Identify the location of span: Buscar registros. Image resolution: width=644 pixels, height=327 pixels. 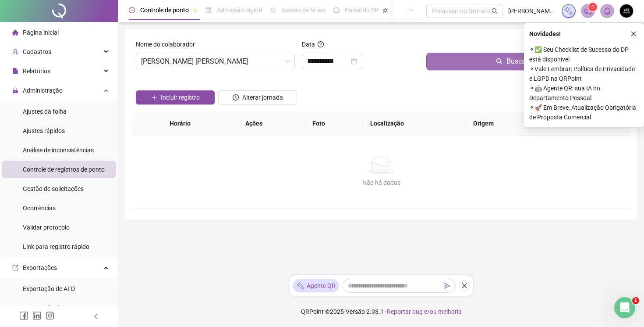
(532, 61).